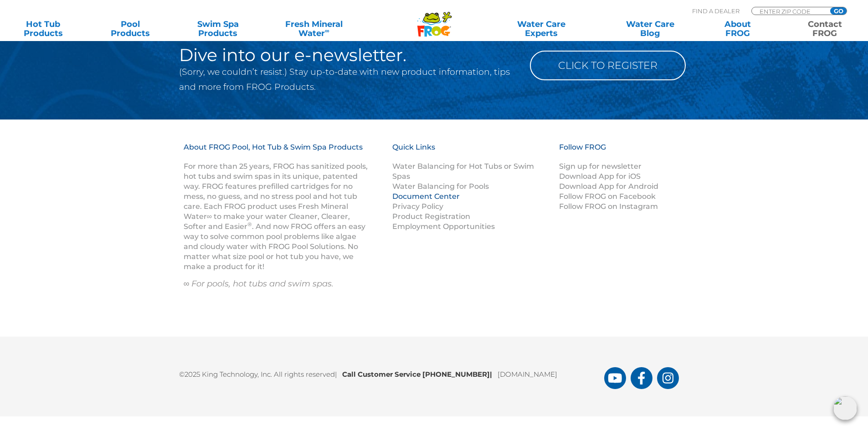 The image size is (868, 431). Describe the element at coordinates (615, 378) in the screenshot. I see `a: FROG Products You Tube Page` at that location.